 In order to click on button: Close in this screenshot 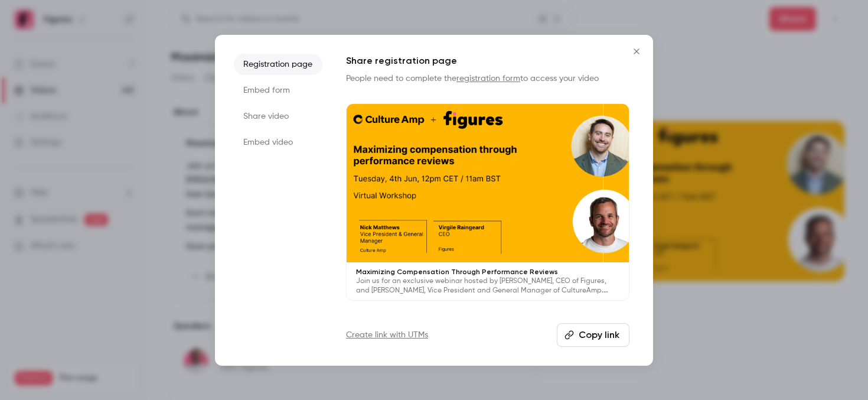, I will do `click(636, 51)`.